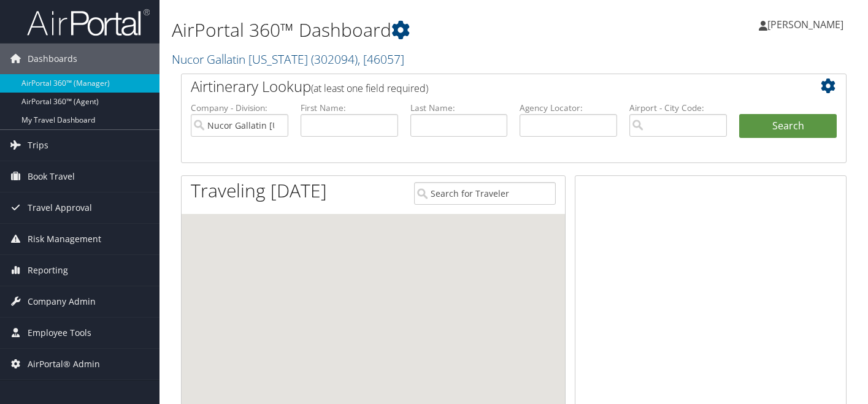  I want to click on span: Risk Management, so click(65, 239).